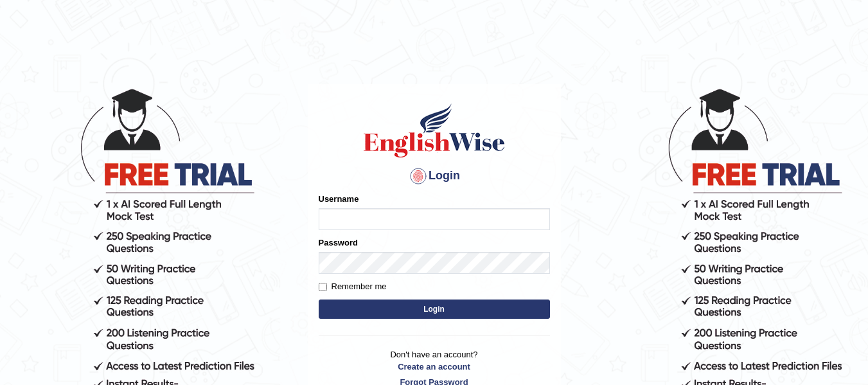 The height and width of the screenshot is (385, 868). Describe the element at coordinates (434, 130) in the screenshot. I see `img: Logo of English Wise sign in for intelligent practice with AI` at that location.